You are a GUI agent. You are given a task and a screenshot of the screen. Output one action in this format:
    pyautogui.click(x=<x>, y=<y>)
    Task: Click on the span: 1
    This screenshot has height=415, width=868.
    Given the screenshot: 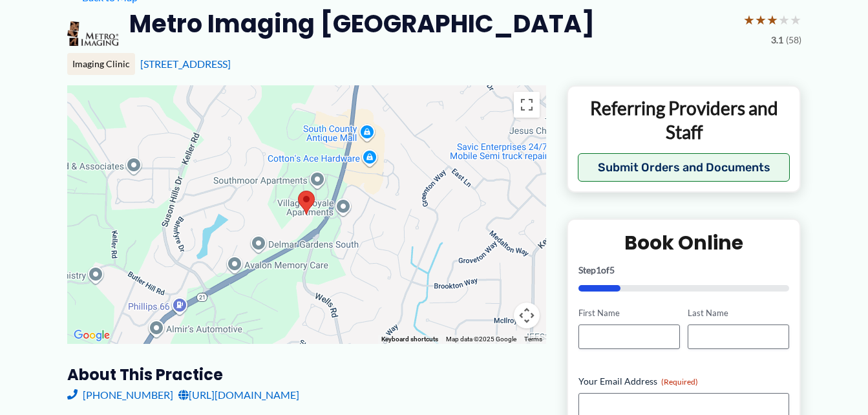 What is the action you would take?
    pyautogui.click(x=599, y=269)
    